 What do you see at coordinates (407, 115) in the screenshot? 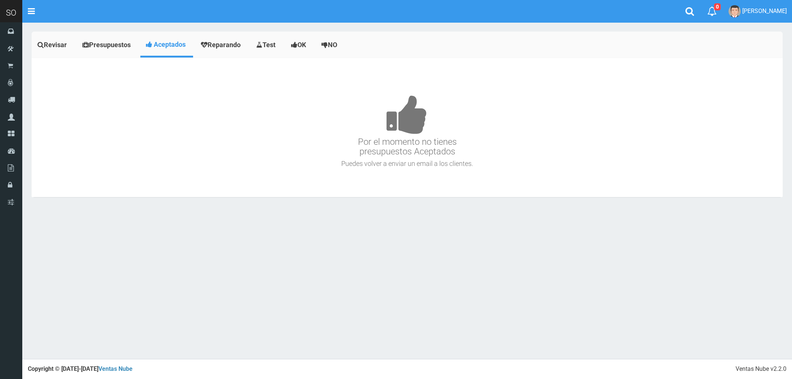
I see `h3: Por el momento no tienes presupuestos Aceptados` at bounding box center [407, 115].